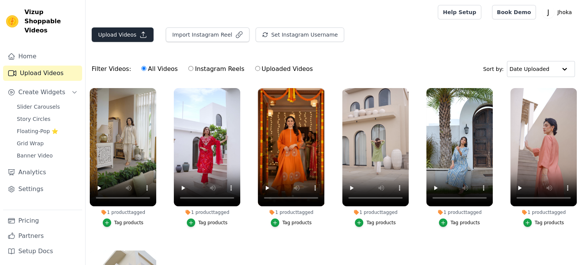  I want to click on img: Vizup, so click(12, 21).